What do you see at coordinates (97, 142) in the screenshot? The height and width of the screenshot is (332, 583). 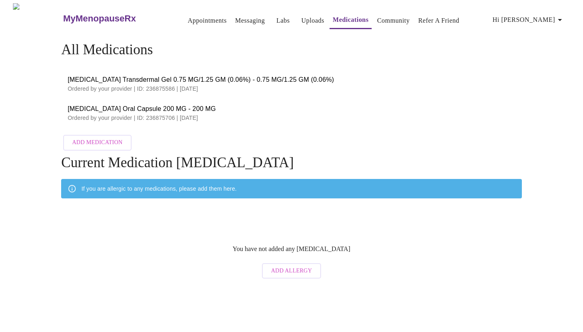 I see `button: Add Medication` at bounding box center [97, 142].